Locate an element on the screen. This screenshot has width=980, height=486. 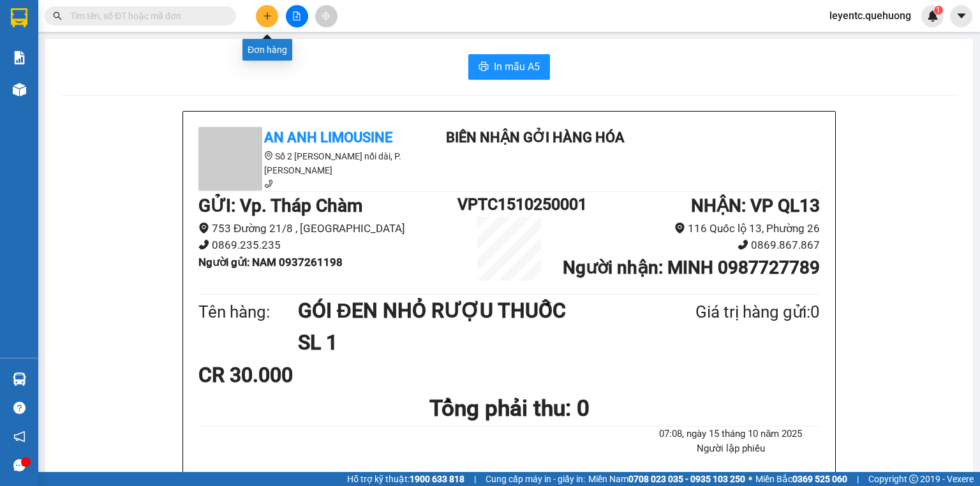
span: plus is located at coordinates (267, 16).